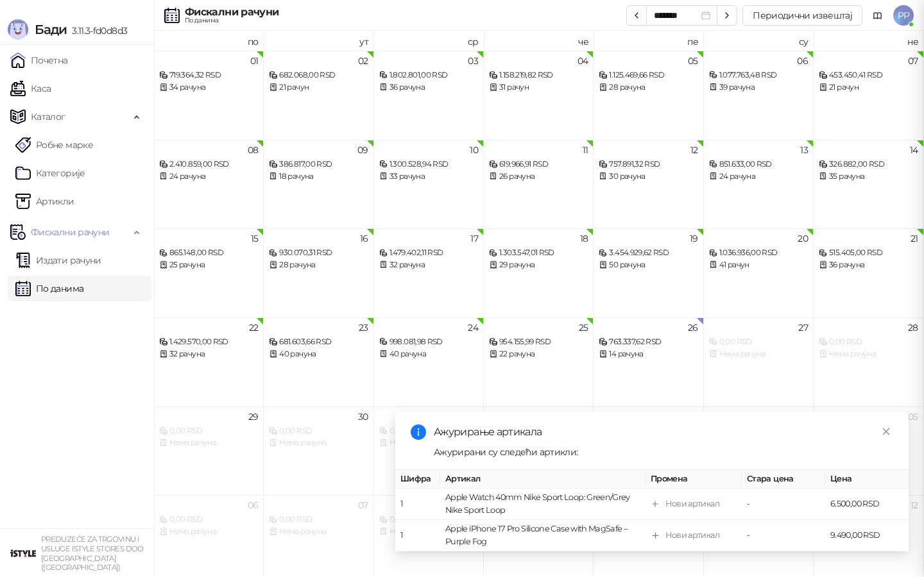 This screenshot has width=924, height=577. What do you see at coordinates (886, 432) in the screenshot?
I see `span: close` at bounding box center [886, 432].